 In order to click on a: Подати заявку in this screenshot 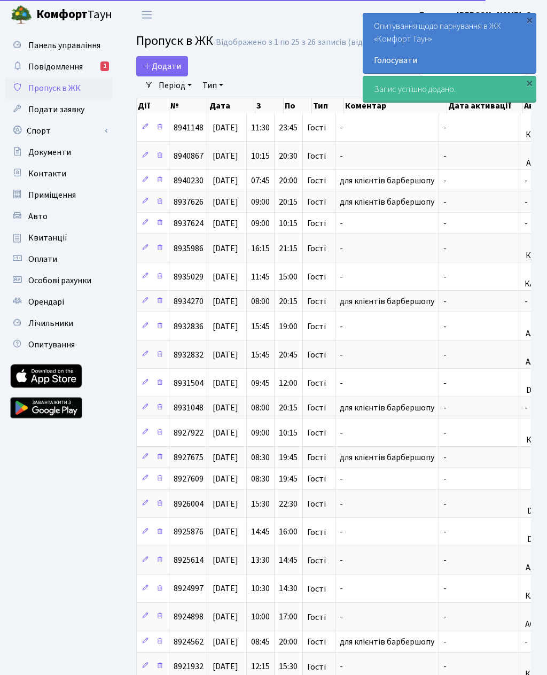, I will do `click(59, 110)`.